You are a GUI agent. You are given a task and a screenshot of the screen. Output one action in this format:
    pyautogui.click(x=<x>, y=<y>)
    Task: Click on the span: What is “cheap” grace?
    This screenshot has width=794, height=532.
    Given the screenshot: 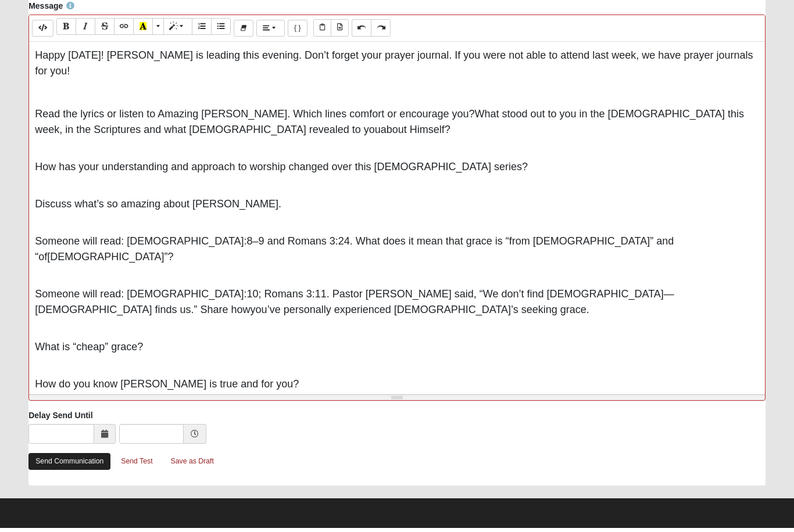 What is the action you would take?
    pyautogui.click(x=89, y=351)
    